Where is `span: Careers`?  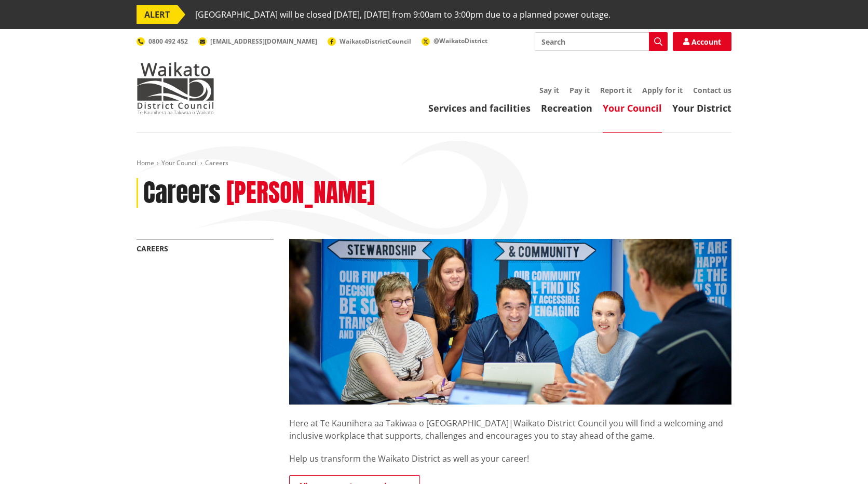
span: Careers is located at coordinates (217, 163).